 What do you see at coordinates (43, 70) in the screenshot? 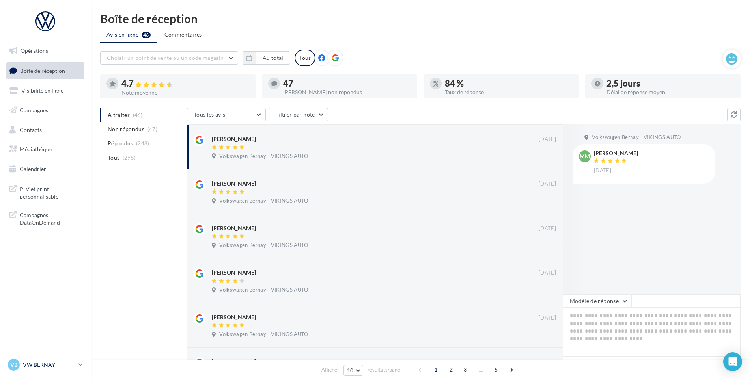
I see `span: Boîte de réception` at bounding box center [43, 70].